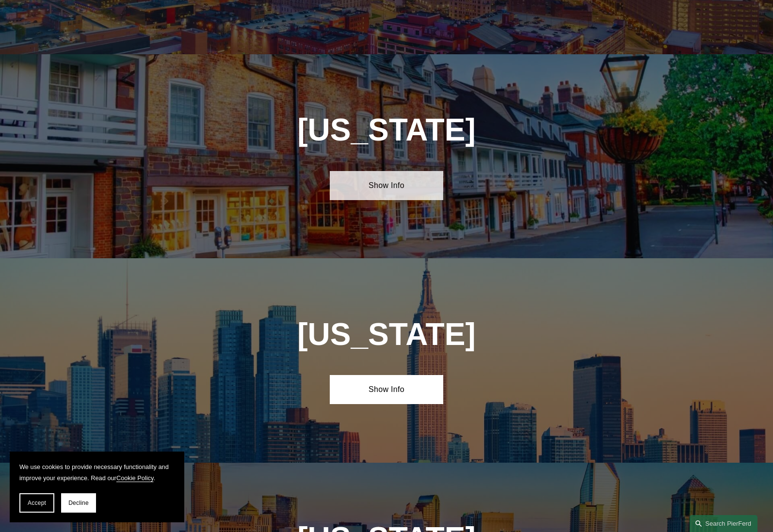  Describe the element at coordinates (37, 503) in the screenshot. I see `span: Accept` at that location.